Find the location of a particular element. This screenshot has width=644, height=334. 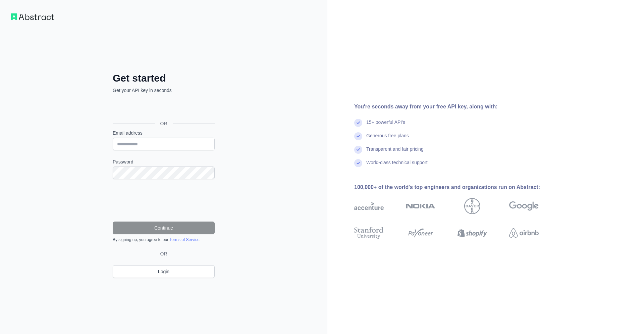

div: Generous free plans is located at coordinates (387, 139).